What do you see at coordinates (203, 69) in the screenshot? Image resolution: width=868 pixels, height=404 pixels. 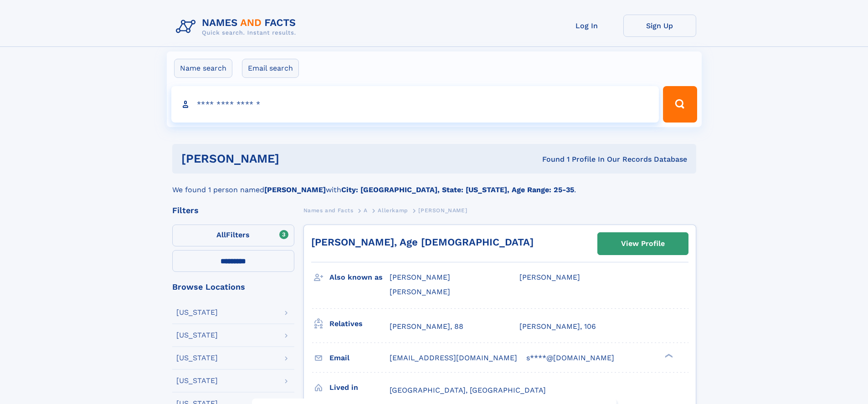 I see `label: Name search` at bounding box center [203, 69].